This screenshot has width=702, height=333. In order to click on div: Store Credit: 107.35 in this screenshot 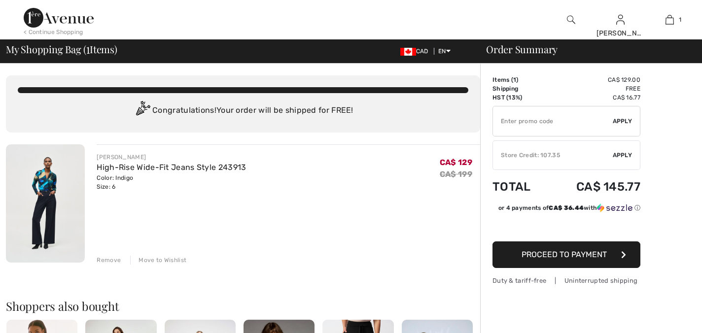, I will do `click(553, 155)`.